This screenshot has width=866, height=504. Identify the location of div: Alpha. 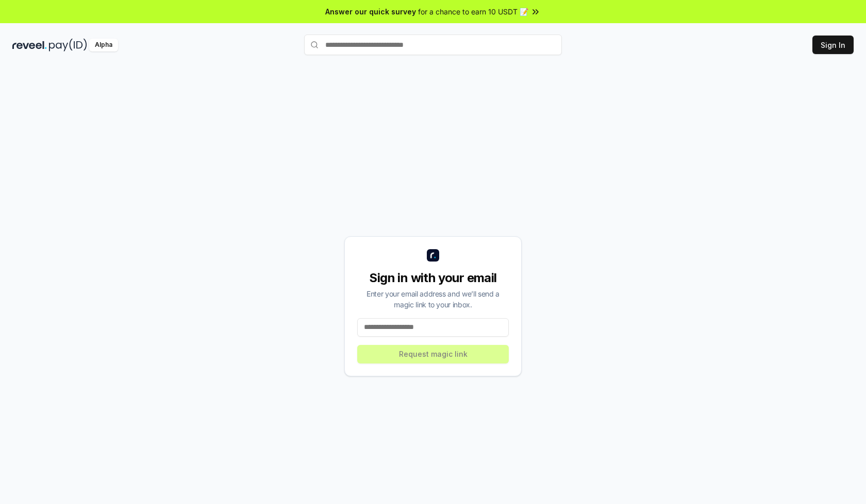
(103, 44).